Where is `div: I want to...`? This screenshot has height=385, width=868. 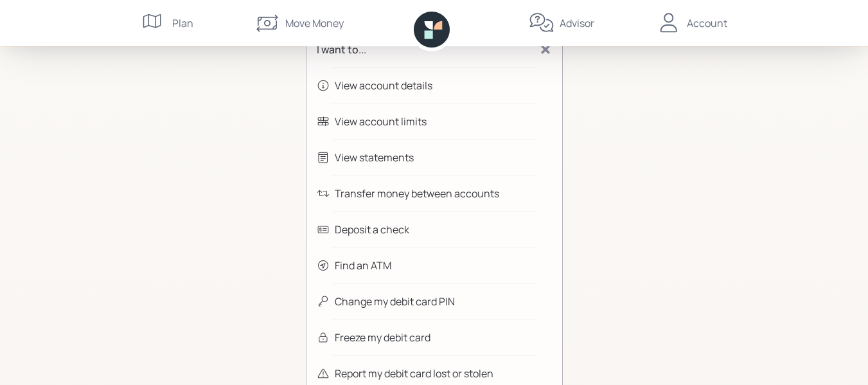
div: I want to... is located at coordinates (341, 50).